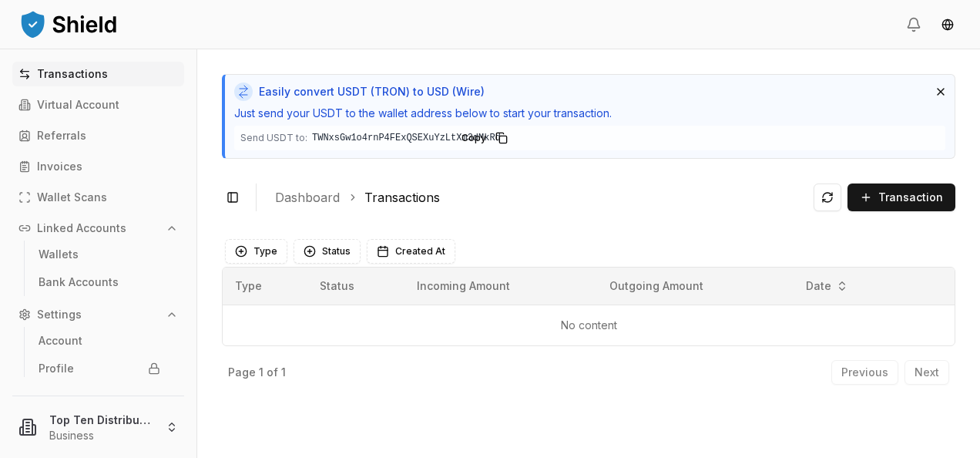 Image resolution: width=980 pixels, height=458 pixels. I want to click on a: Dashboard, so click(308, 198).